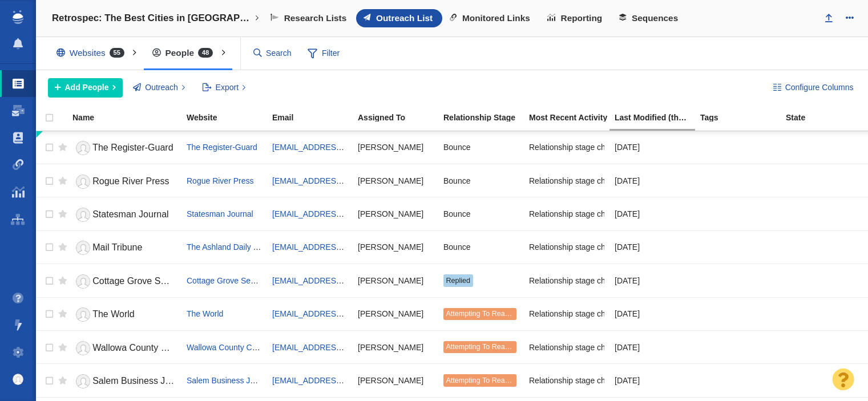 Image resolution: width=868 pixels, height=401 pixels. What do you see at coordinates (117, 247) in the screenshot?
I see `span: Mail Tribune` at bounding box center [117, 247].